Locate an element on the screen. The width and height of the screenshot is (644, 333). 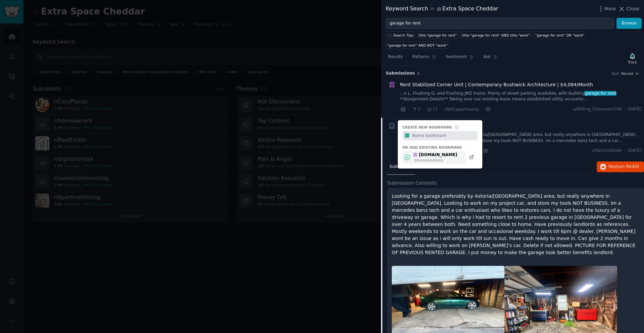
div: Track is located at coordinates (632, 62).